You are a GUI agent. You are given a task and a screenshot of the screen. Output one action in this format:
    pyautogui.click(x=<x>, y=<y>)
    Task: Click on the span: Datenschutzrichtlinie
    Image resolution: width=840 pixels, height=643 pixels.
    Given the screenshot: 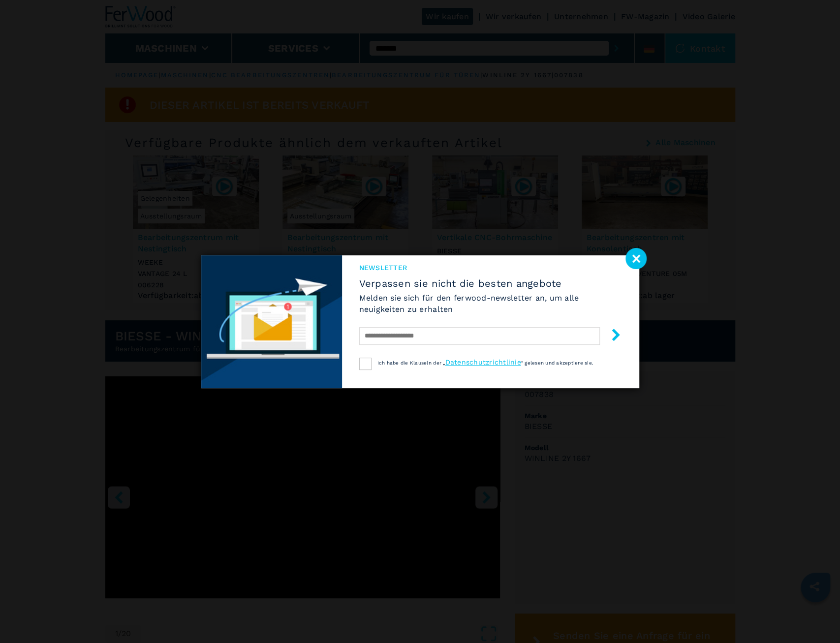 What is the action you would take?
    pyautogui.click(x=482, y=362)
    